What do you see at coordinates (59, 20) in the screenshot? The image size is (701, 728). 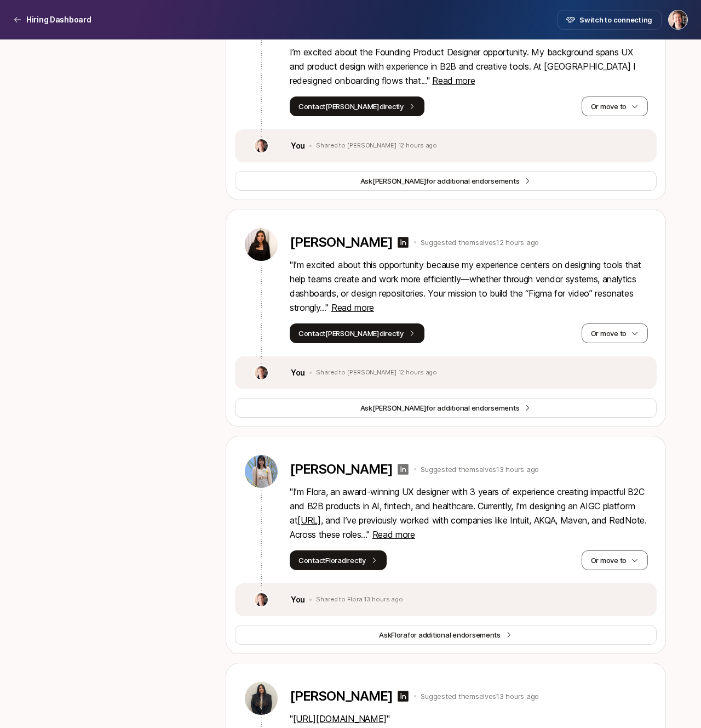 I see `p: Hiring Dashboard` at bounding box center [59, 20].